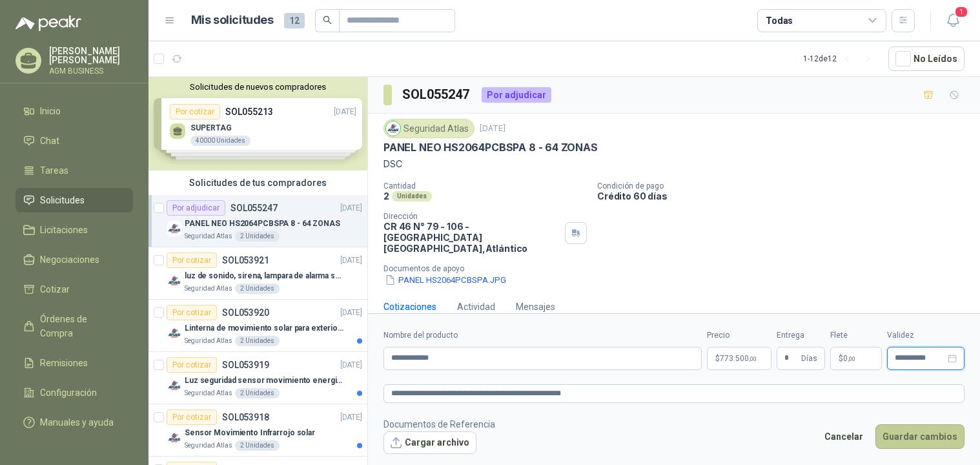 This screenshot has width=980, height=465. What do you see at coordinates (809, 358) in the screenshot?
I see `span: Días` at bounding box center [809, 358].